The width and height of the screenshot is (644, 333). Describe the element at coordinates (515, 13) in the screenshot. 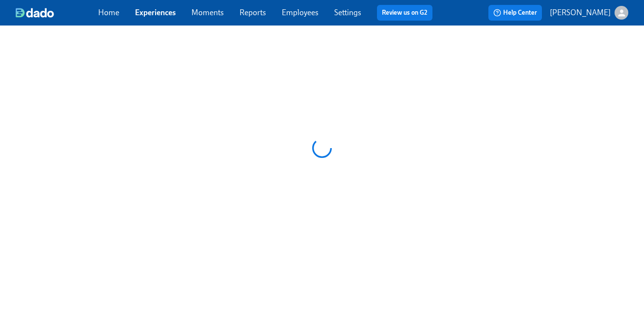

I see `button: Help Center` at that location.